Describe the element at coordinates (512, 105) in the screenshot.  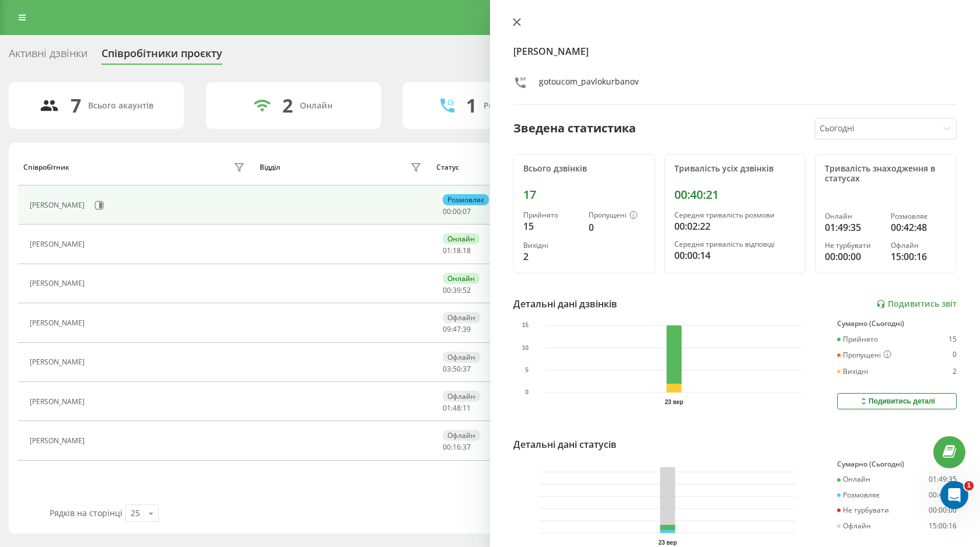
I see `div: Розмовляють` at that location.